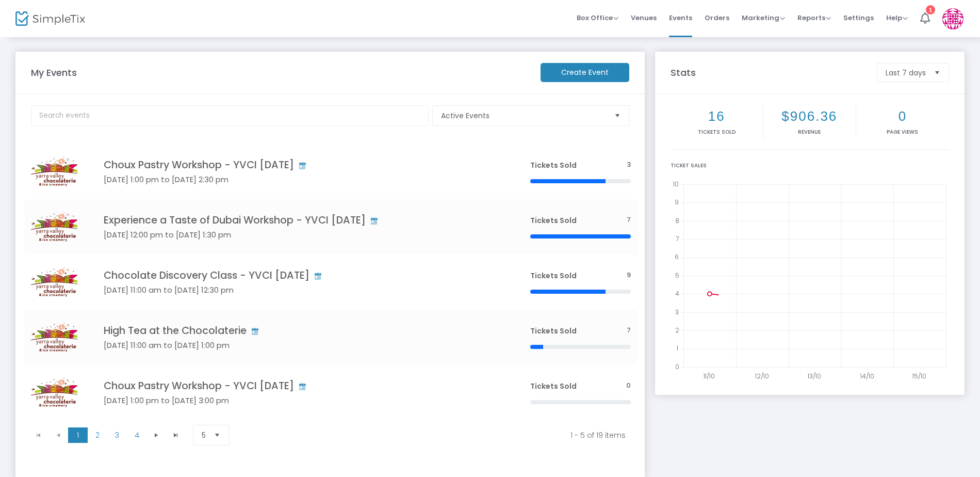 The width and height of the screenshot is (980, 477). I want to click on span: Page 1, so click(78, 435).